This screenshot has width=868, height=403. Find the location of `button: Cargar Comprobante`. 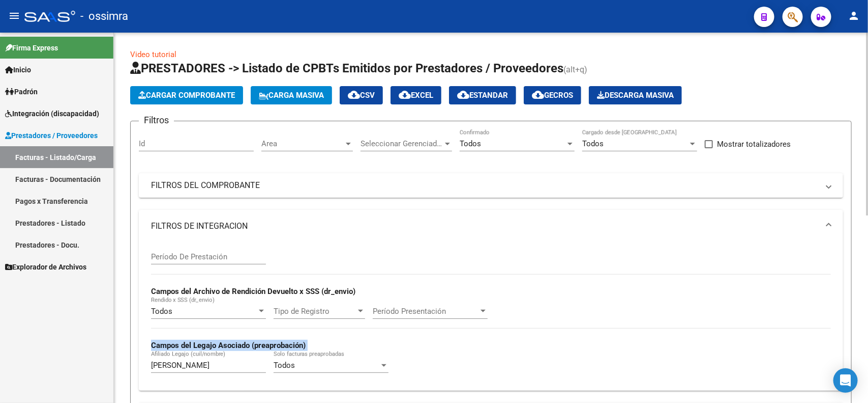

button: Cargar Comprobante is located at coordinates (186, 95).